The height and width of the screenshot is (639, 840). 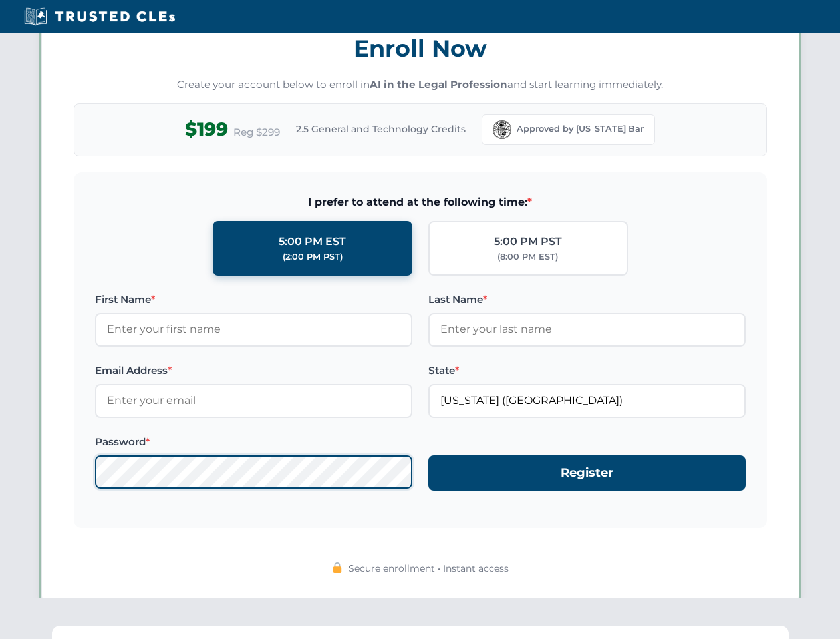 What do you see at coordinates (502, 130) in the screenshot?
I see `img: Florida Bar` at bounding box center [502, 130].